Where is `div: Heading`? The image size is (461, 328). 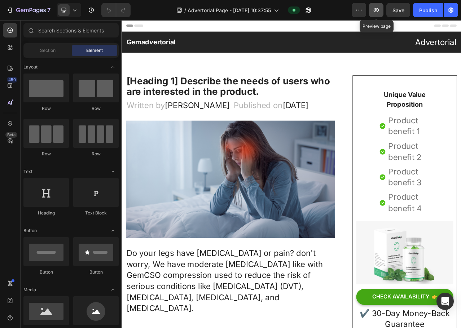
div: Heading is located at coordinates (46, 213).